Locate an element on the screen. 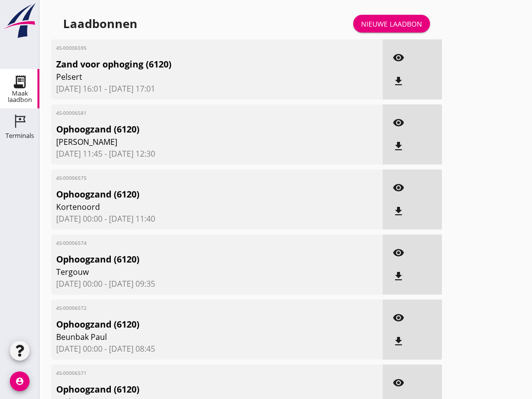  span: Tergouw is located at coordinates (190, 272).